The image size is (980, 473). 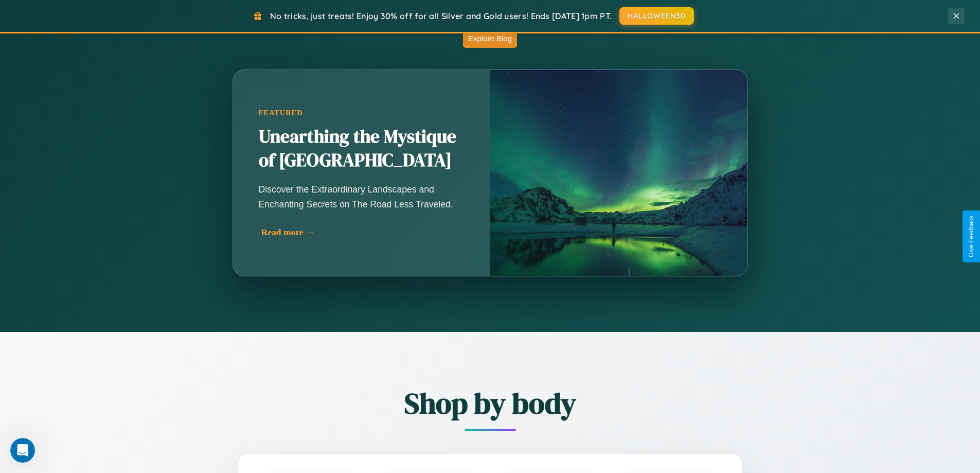 What do you see at coordinates (490, 38) in the screenshot?
I see `button: Explore Blog` at bounding box center [490, 38].